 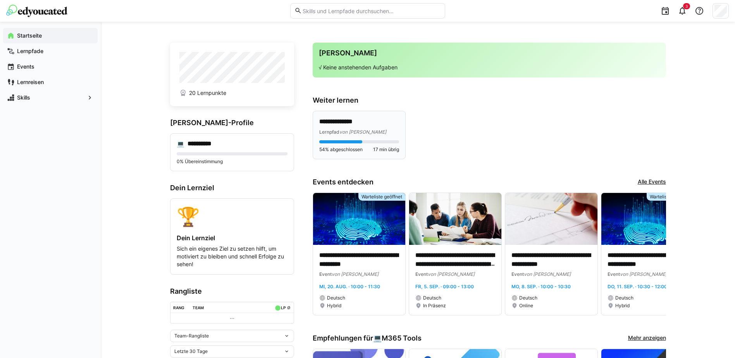 What do you see at coordinates (179, 308) in the screenshot?
I see `div: Rang` at bounding box center [179, 308].